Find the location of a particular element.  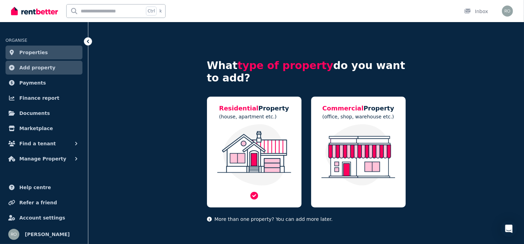

button: Manage Property is located at coordinates (44, 159).